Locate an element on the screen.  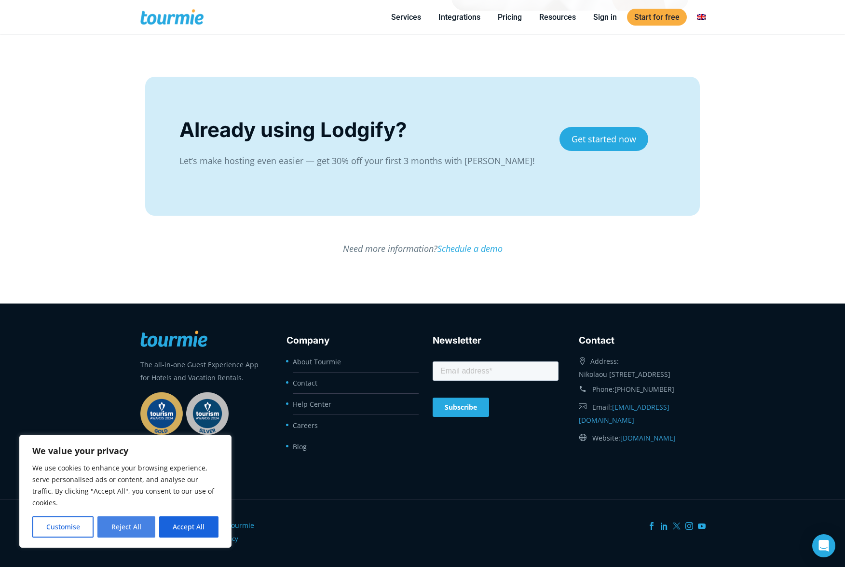
p: We value your privacy is located at coordinates (125, 451).